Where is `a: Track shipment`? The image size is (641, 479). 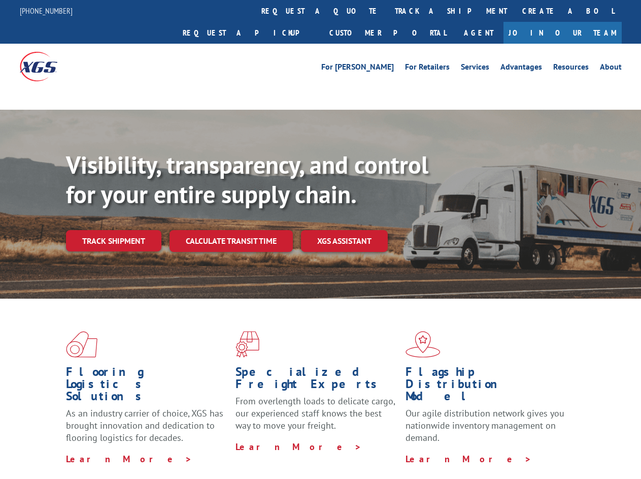 a: Track shipment is located at coordinates (114, 241).